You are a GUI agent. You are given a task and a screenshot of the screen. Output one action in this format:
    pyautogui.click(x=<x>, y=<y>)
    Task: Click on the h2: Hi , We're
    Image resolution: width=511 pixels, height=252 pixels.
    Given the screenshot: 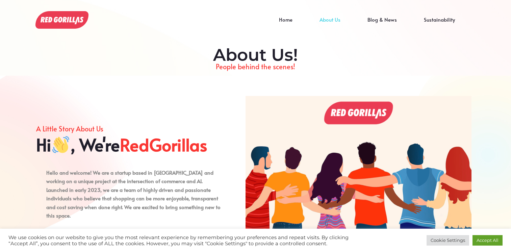 What is the action you would take?
    pyautogui.click(x=131, y=145)
    